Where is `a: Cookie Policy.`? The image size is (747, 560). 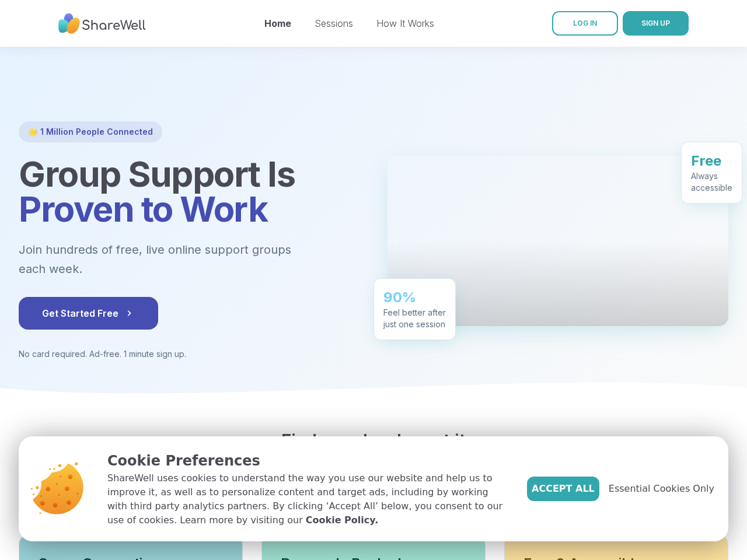 a: Cookie Policy. is located at coordinates (342, 520).